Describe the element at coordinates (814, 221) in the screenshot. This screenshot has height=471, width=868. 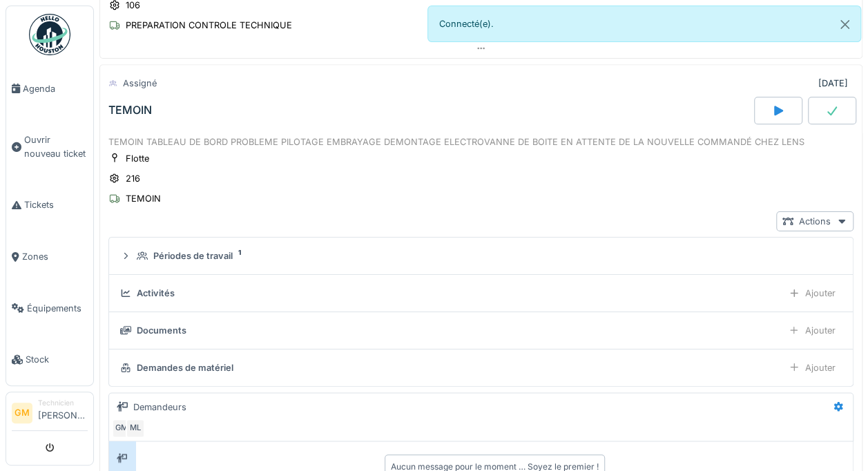
I see `div: Actions` at that location.